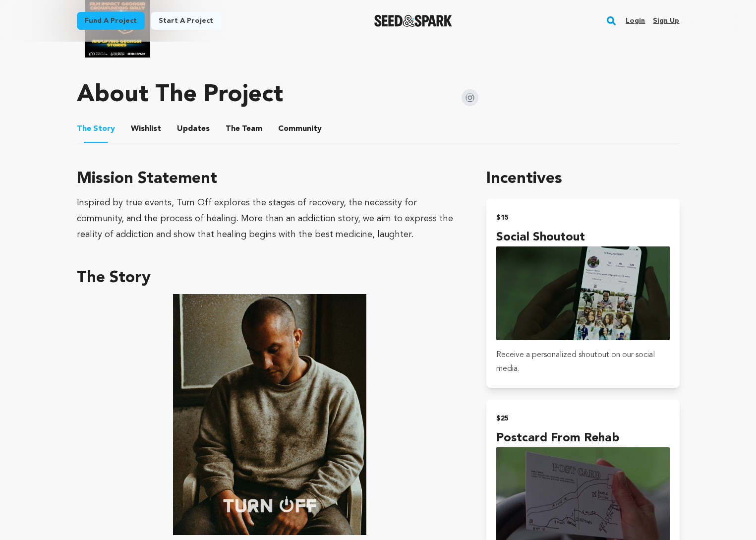 This screenshot has width=756, height=540. Describe the element at coordinates (146, 129) in the screenshot. I see `span: Wishlist` at that location.